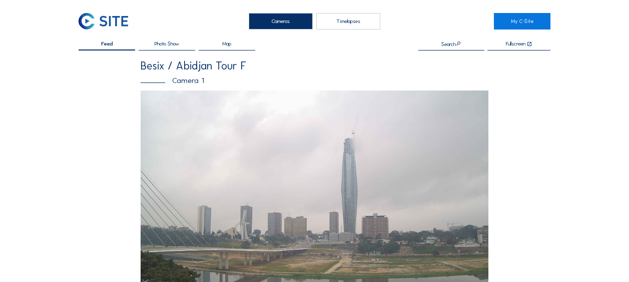 The image size is (629, 282). What do you see at coordinates (314, 66) in the screenshot?
I see `div: Besix / Abidjan Tour F` at bounding box center [314, 66].